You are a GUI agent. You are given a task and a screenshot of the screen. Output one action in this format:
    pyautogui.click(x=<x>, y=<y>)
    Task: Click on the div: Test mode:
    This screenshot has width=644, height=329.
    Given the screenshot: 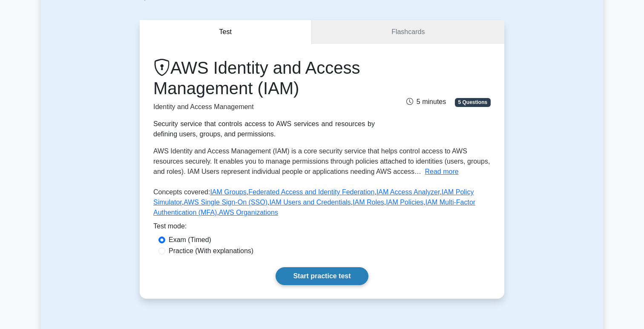 What is the action you would take?
    pyautogui.click(x=322, y=228)
    